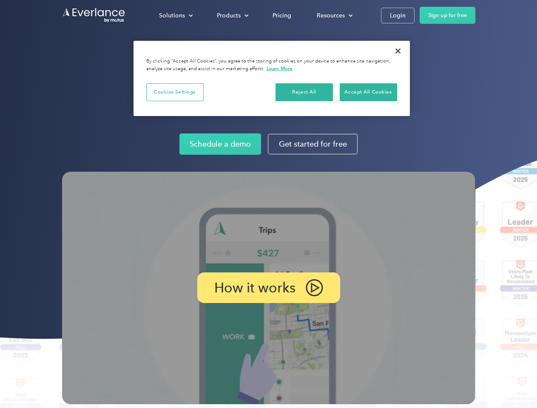 The height and width of the screenshot is (408, 537). Describe the element at coordinates (279, 68) in the screenshot. I see `a: More information about your privacy, opens in a new tab` at that location.